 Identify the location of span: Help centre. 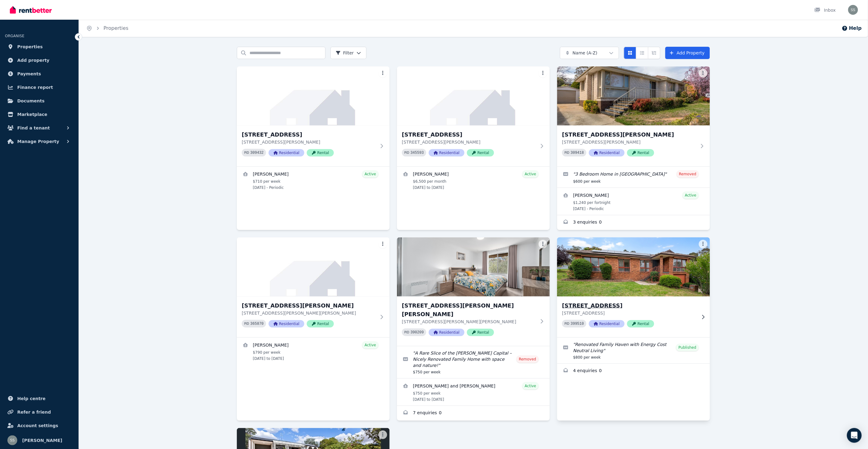
(32, 399).